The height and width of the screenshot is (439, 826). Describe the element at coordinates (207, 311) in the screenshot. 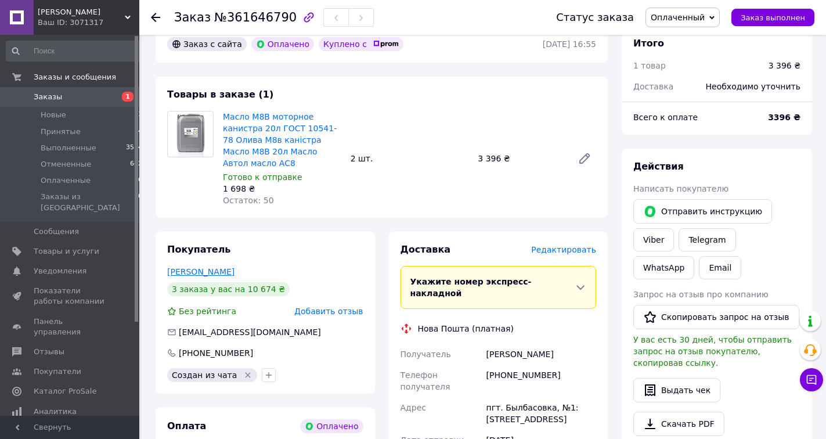

I see `span: Без рейтинга` at that location.